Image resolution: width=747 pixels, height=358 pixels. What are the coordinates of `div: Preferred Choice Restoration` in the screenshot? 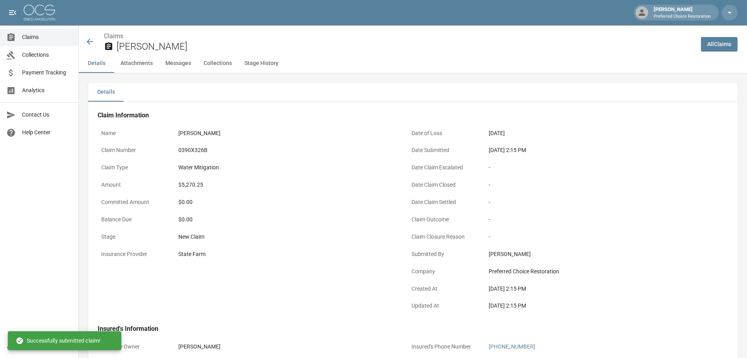 It's located at (597, 271).